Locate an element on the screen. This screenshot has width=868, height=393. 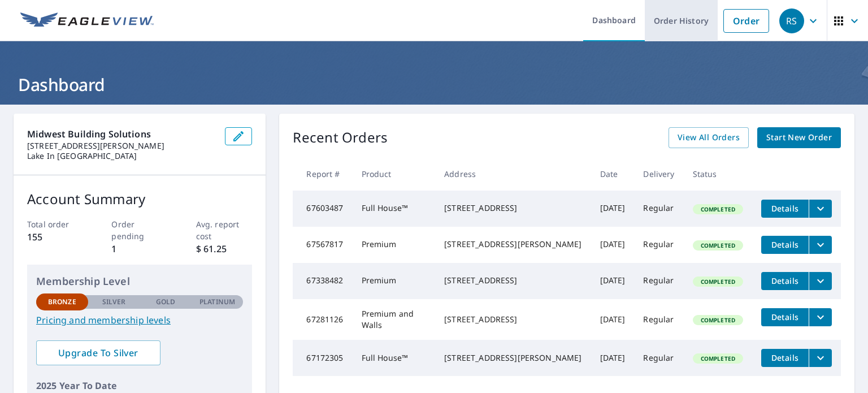
button: filesDropdownBtn-67172305 is located at coordinates (820, 357).